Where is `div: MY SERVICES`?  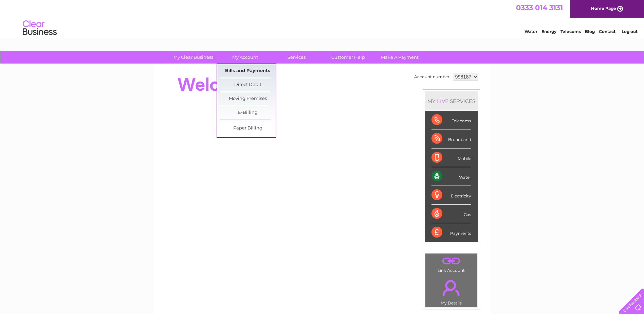 div: MY SERVICES is located at coordinates (451, 101).